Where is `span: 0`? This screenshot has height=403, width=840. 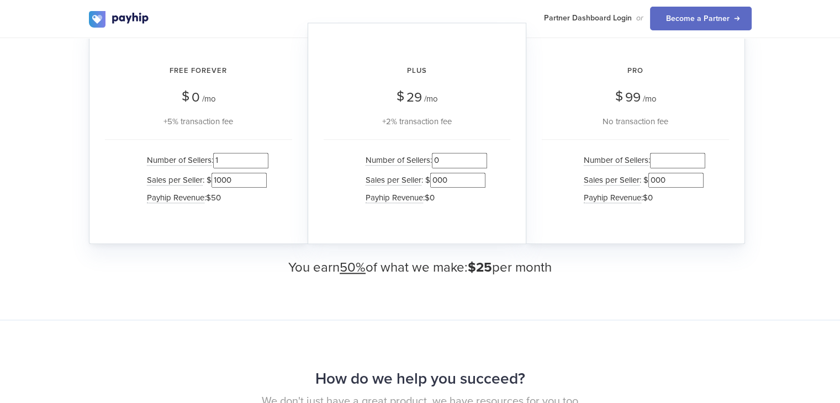
span: 0 is located at coordinates (195, 97).